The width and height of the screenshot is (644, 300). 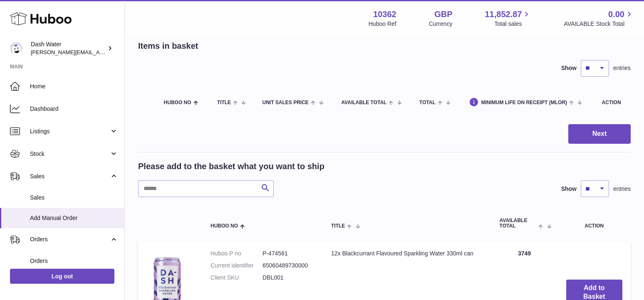 What do you see at coordinates (285, 102) in the screenshot?
I see `span: Unit Sales Price` at bounding box center [285, 102].